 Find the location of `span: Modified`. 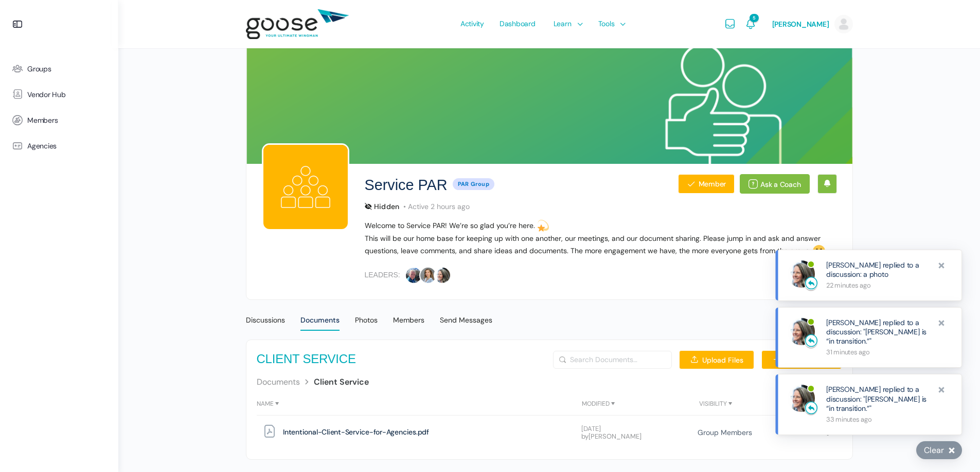

span: Modified is located at coordinates (599, 404).